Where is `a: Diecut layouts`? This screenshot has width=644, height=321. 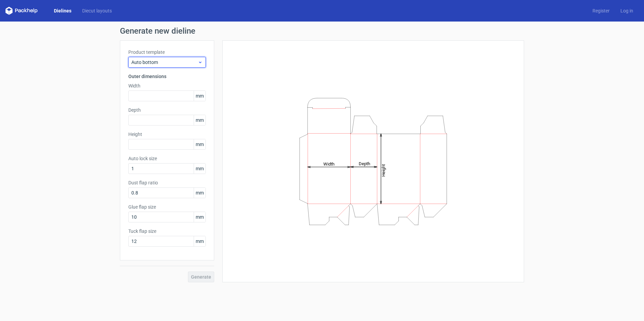 a: Diecut layouts is located at coordinates (97, 11).